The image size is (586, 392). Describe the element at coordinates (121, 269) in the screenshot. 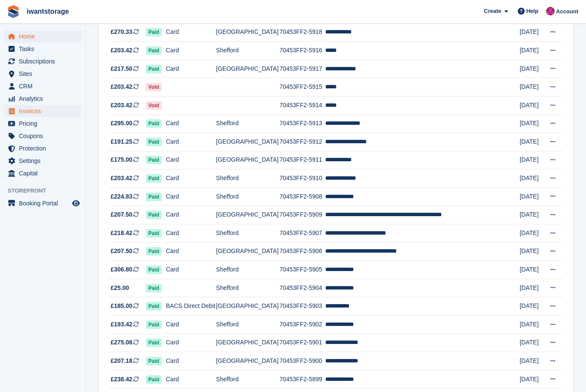

I see `span: £306.80` at that location.